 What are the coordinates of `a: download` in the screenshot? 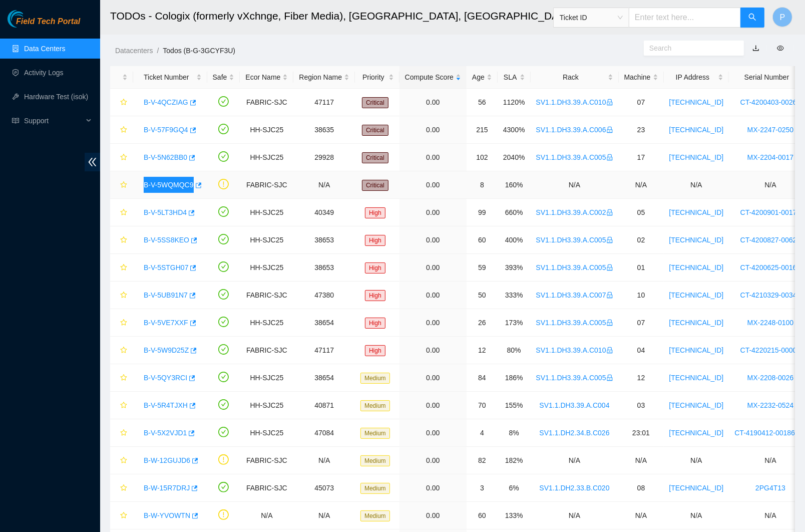 It's located at (756, 48).